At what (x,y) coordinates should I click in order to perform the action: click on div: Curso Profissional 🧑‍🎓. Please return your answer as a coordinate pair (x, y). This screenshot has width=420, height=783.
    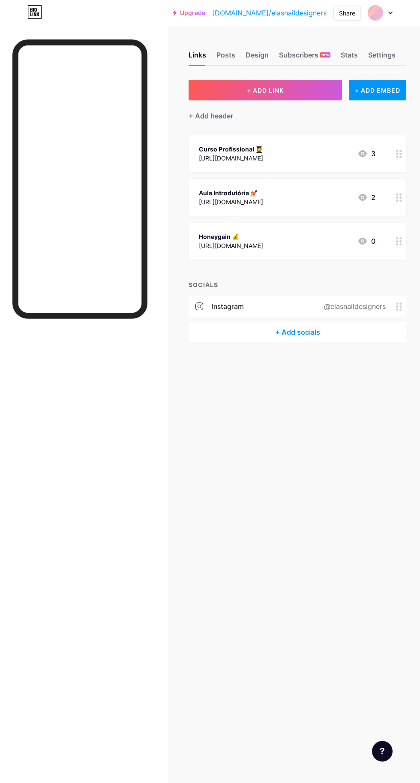
    Looking at the image, I should click on (231, 149).